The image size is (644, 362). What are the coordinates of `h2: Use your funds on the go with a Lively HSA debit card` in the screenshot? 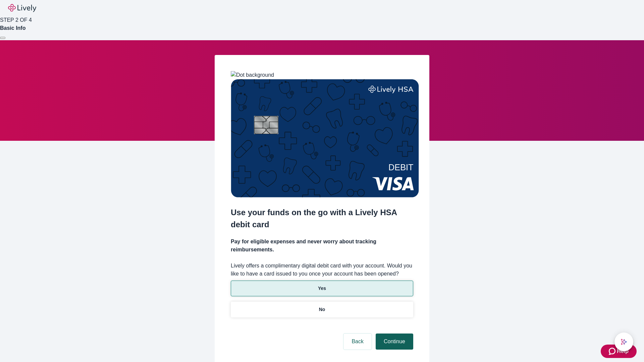 It's located at (322, 219).